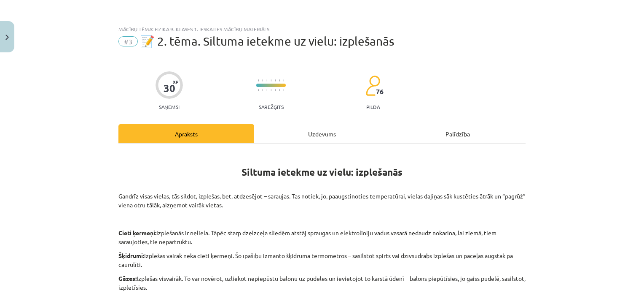 This screenshot has width=644, height=299. What do you see at coordinates (7, 37) in the screenshot?
I see `img: icon-close-lesson-0947bae3869378f0d4975bcd49f059093ad1ed9edebbc8119c70593378902aed.svg` at bounding box center [7, 37].